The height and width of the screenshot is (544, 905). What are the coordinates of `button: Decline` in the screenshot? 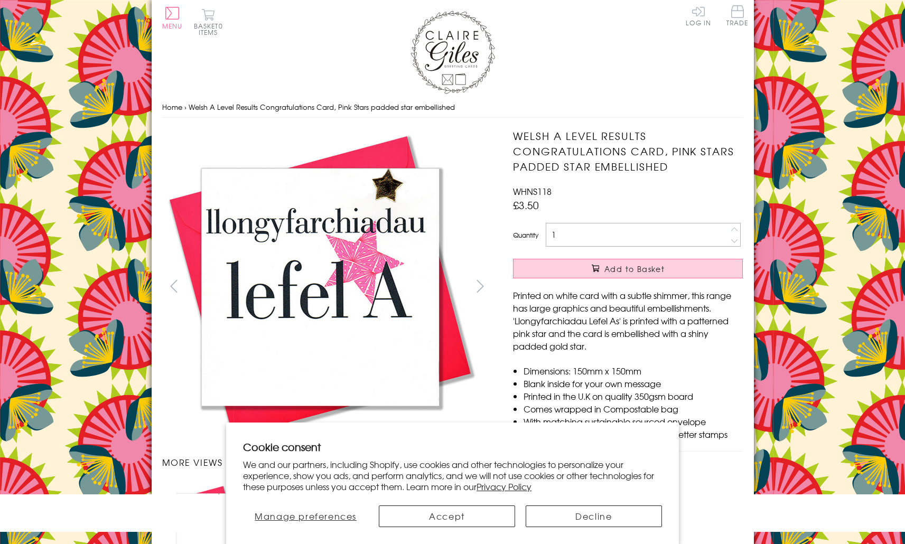 It's located at (594, 516).